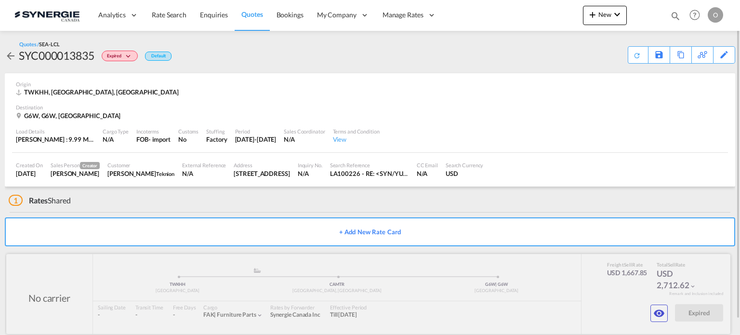 The image size is (740, 335). What do you see at coordinates (69, 116) in the screenshot?
I see `div: G6W, G6W, Canada` at bounding box center [69, 116].